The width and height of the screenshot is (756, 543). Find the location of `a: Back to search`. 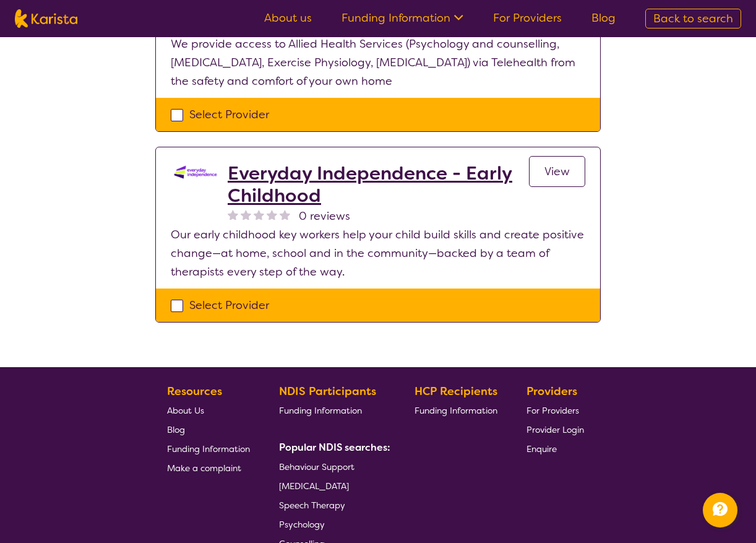

a: Back to search is located at coordinates (692, 19).